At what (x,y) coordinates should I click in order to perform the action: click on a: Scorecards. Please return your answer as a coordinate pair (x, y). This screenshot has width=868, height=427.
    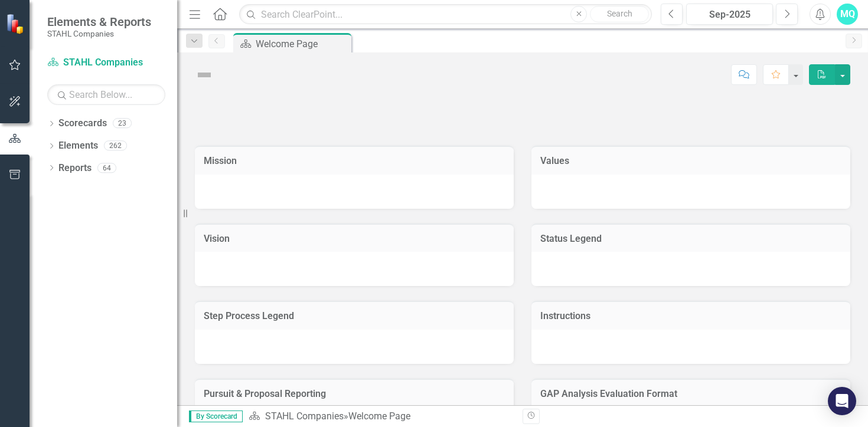
    Looking at the image, I should click on (83, 123).